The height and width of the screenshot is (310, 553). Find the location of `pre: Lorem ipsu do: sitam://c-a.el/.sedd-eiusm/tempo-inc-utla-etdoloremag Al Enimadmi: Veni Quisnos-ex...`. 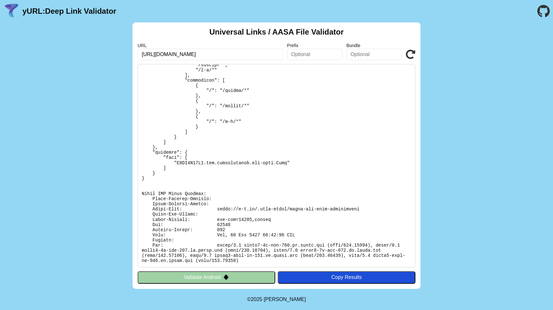

pre: Lorem ipsu do: sitam://c-a.el/.sedd-eiusm/tempo-inc-utla-etdoloremag Al Enimadmi: Veni Quisnos-ex... is located at coordinates (277, 165).